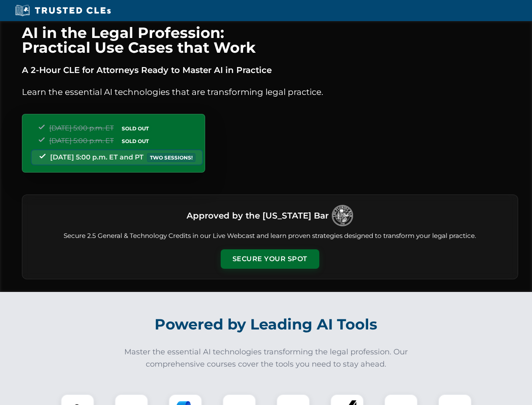 This screenshot has height=405, width=532. Describe the element at coordinates (270, 70) in the screenshot. I see `p: A 2-Hour CLE for Attorneys Ready to Master AI in Practice` at that location.